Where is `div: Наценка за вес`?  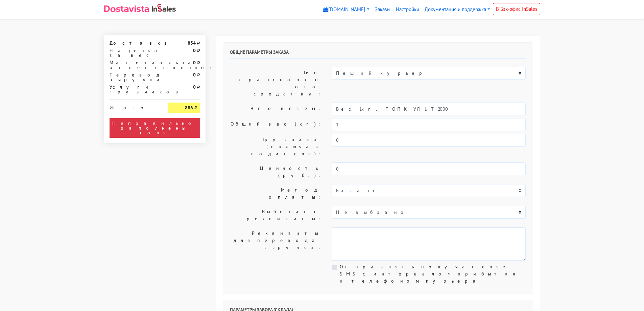
div: Наценка за вес is located at coordinates (134, 53).